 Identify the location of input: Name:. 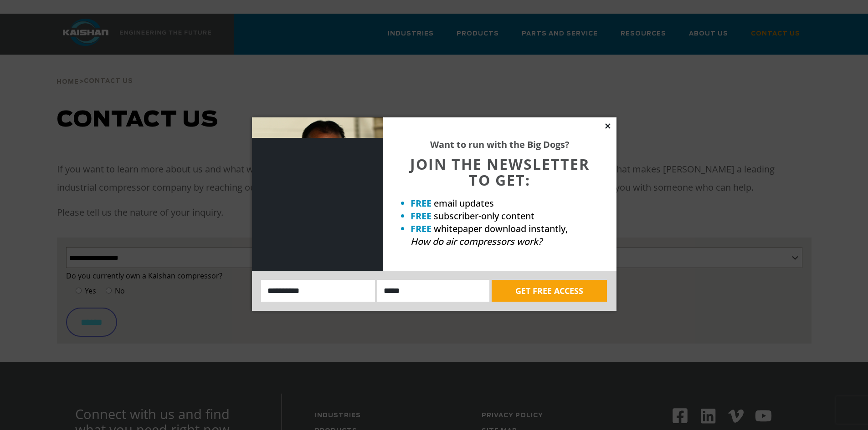
(318, 291).